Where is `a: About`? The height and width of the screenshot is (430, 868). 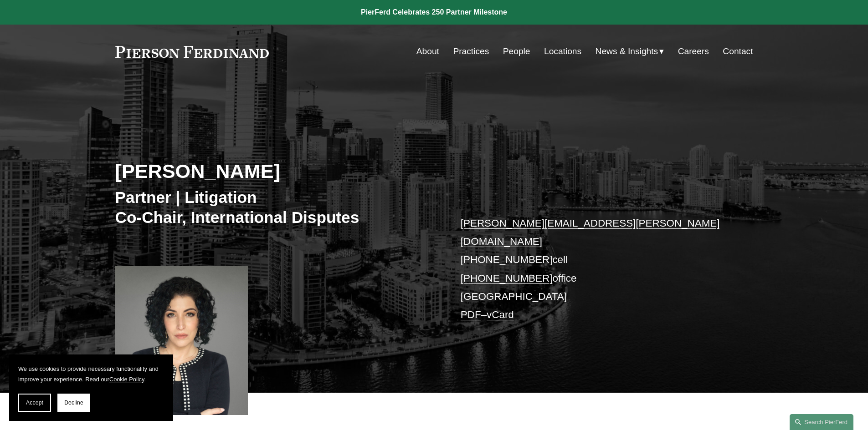
a: About is located at coordinates (428, 51).